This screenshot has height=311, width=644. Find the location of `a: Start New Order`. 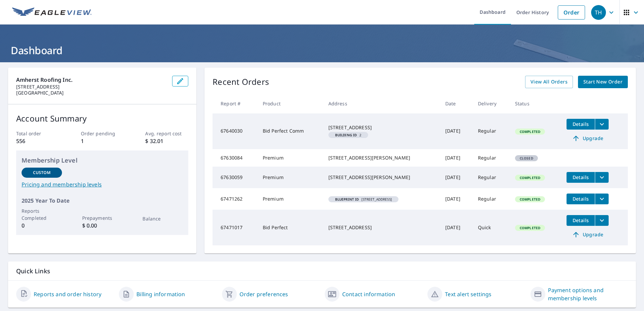

a: Start New Order is located at coordinates (603, 82).